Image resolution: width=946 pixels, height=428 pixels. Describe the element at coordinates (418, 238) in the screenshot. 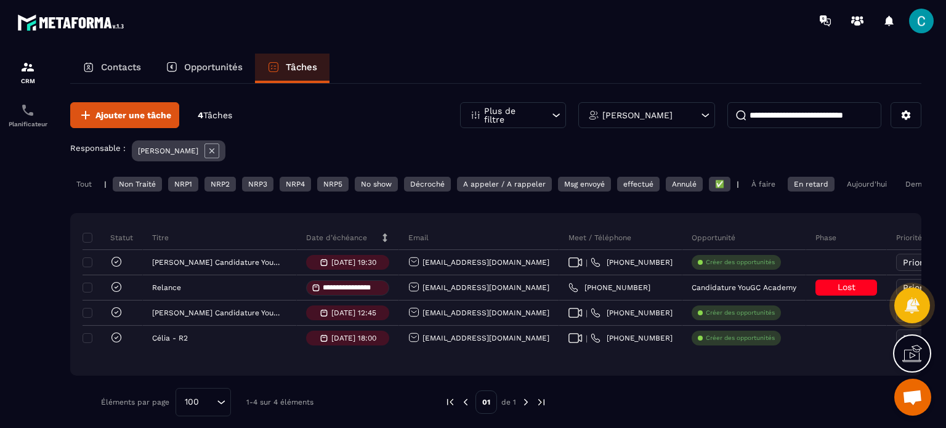

I see `p: Email` at that location.